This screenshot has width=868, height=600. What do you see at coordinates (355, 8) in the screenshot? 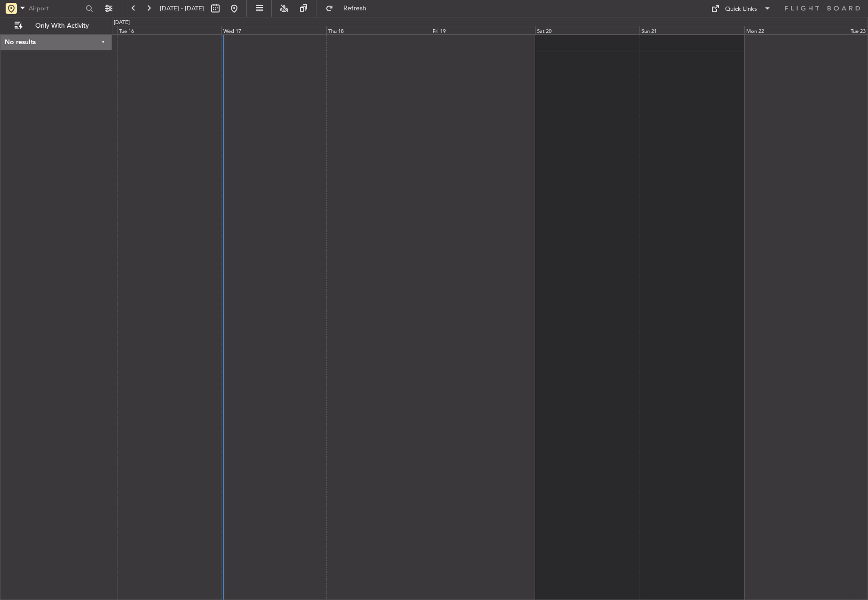
I see `span: Refresh` at bounding box center [355, 8].